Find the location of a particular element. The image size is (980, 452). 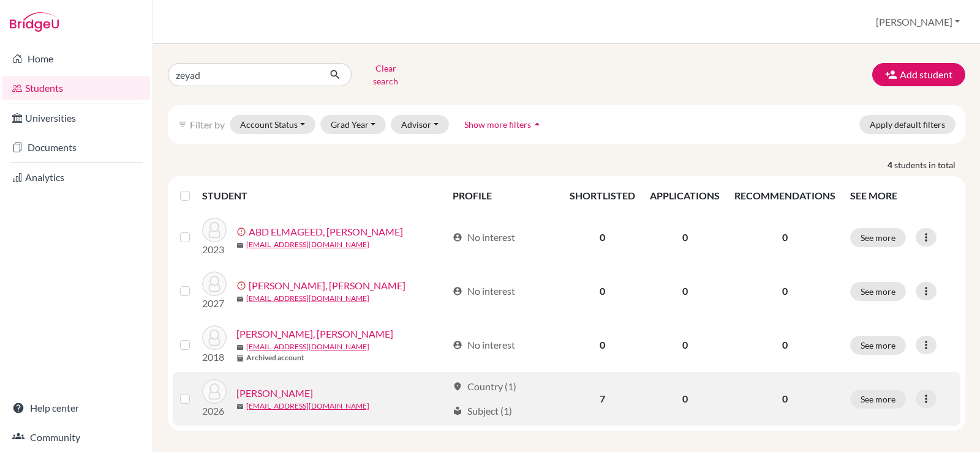

th: STUDENT is located at coordinates (323, 196).